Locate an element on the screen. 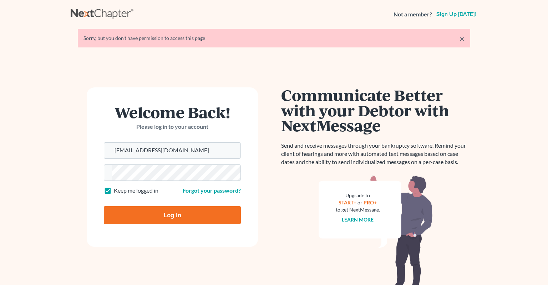 The width and height of the screenshot is (548, 285). a: Forgot your password? is located at coordinates (211, 190).